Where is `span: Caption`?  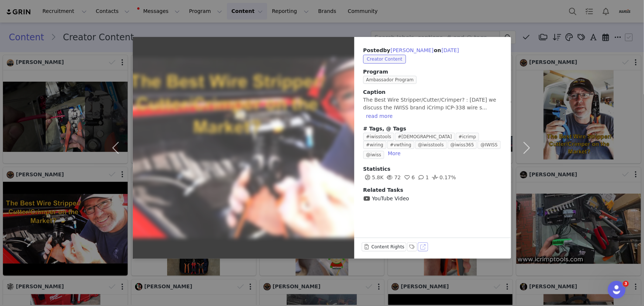
span: Caption is located at coordinates (374, 92).